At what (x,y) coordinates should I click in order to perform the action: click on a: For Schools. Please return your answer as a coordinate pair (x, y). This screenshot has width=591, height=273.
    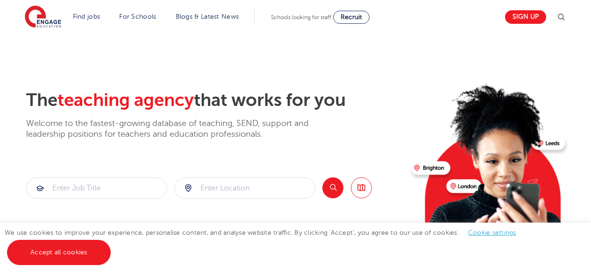
    Looking at the image, I should click on (137, 16).